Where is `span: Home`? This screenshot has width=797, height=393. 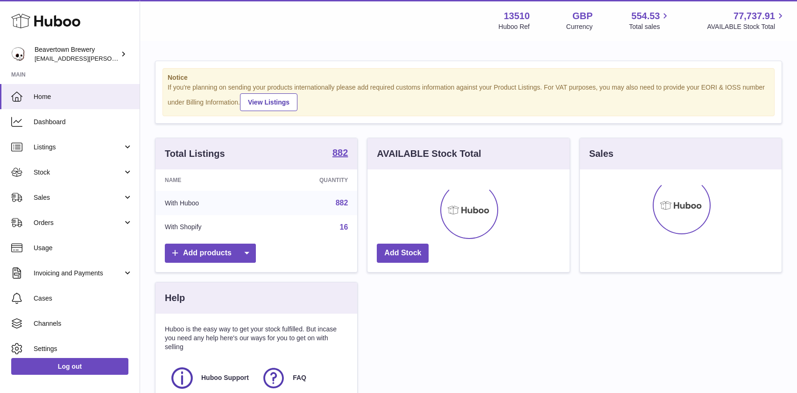
span: Home is located at coordinates (83, 97).